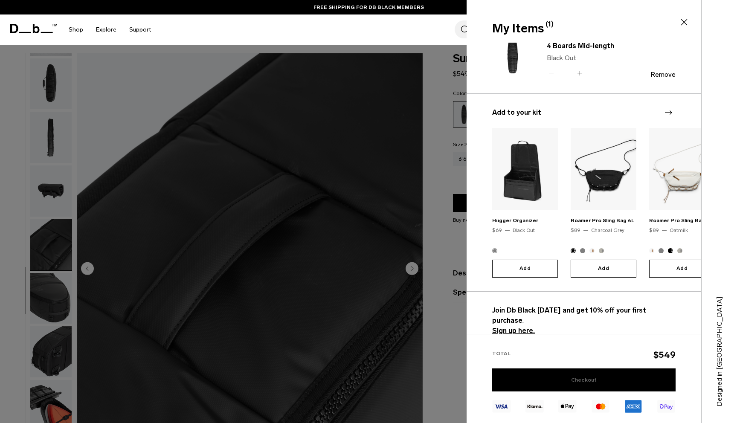  Describe the element at coordinates (369, 7) in the screenshot. I see `a: FREE SHIPPING FOR DB BLACK MEMBERS` at that location.